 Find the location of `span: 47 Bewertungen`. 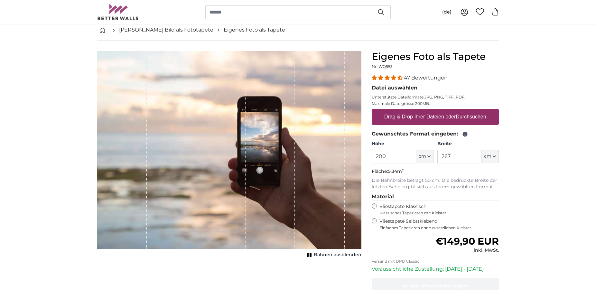

span: 47 Bewertungen is located at coordinates (425, 78).